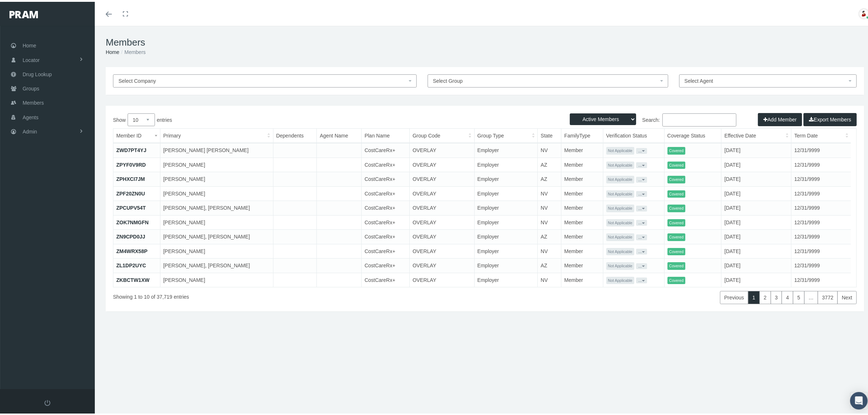 This screenshot has width=868, height=415. I want to click on td: AZ, so click(549, 177).